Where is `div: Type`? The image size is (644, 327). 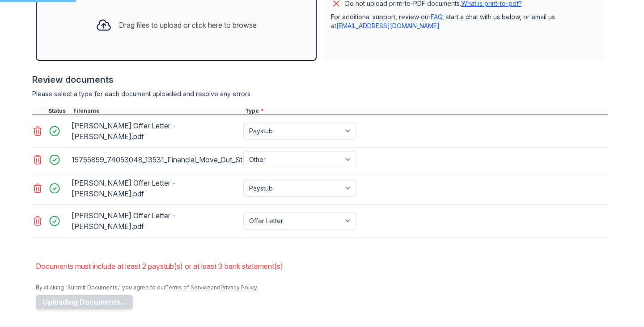 div: Type is located at coordinates (426, 111).